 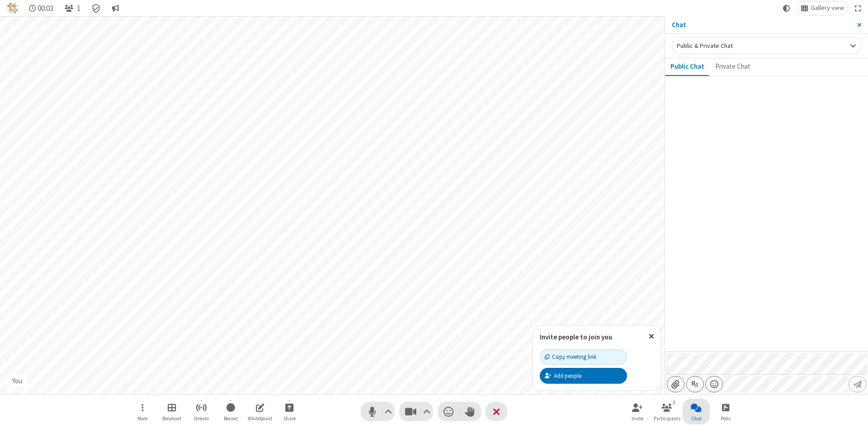 I want to click on span: Polls, so click(x=725, y=419).